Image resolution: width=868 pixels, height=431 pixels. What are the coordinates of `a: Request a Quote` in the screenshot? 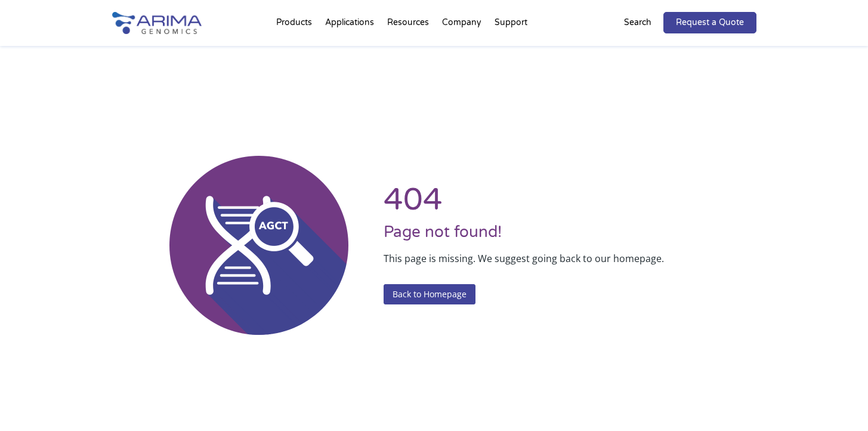 It's located at (710, 23).